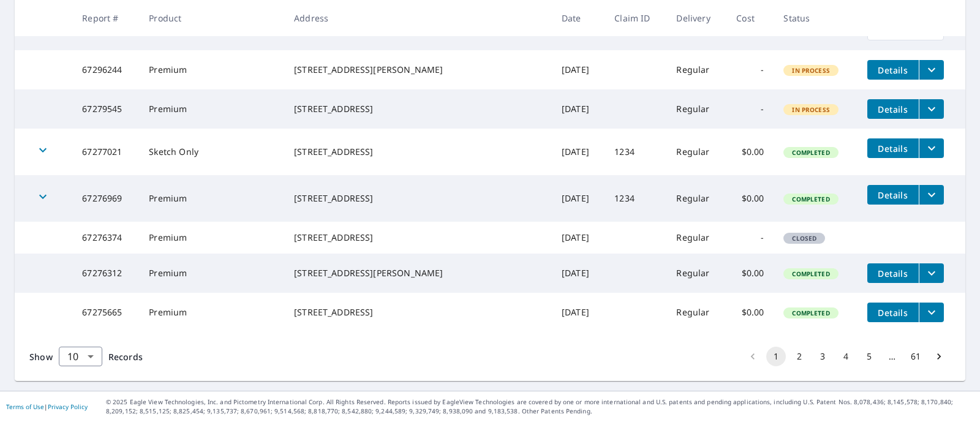 This screenshot has width=980, height=422. What do you see at coordinates (931, 70) in the screenshot?
I see `button: filesDropdownBtn-67296244` at bounding box center [931, 70].